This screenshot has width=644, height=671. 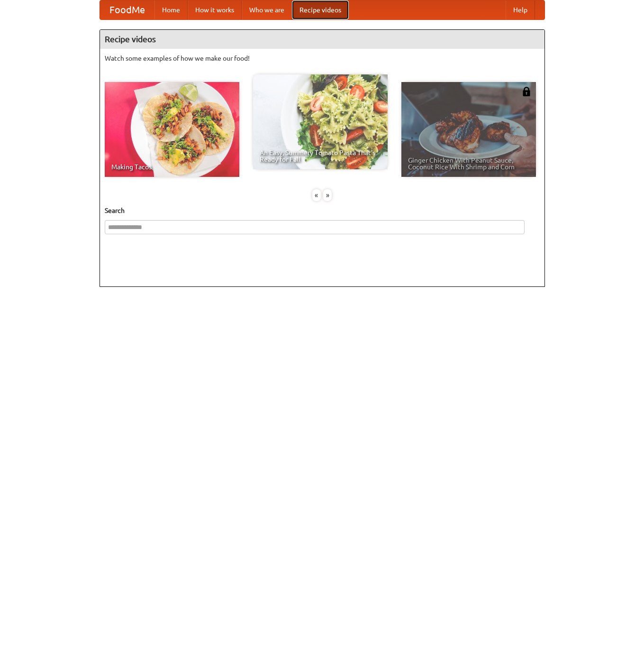 What do you see at coordinates (520, 10) in the screenshot?
I see `a: Help` at bounding box center [520, 10].